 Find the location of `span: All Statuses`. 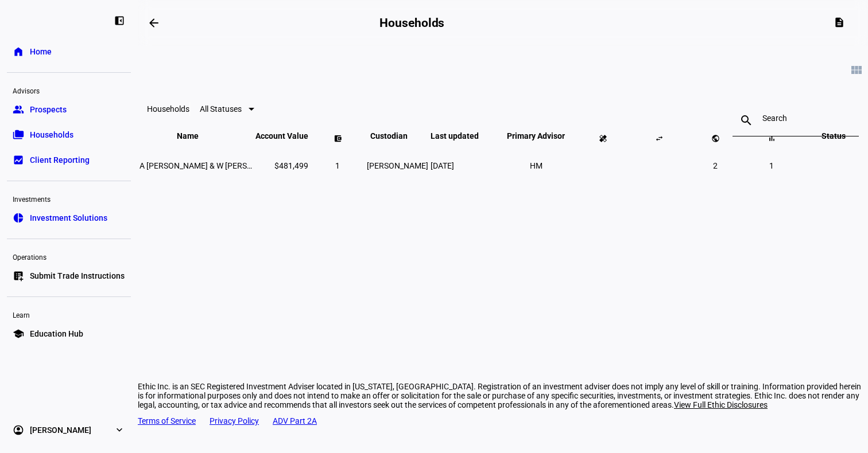

span: All Statuses is located at coordinates (221, 109).